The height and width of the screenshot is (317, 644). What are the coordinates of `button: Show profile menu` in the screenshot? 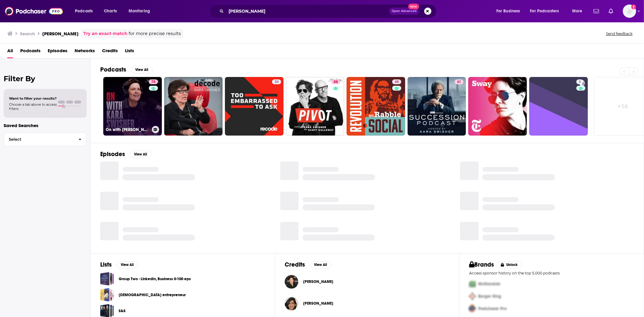 It's located at (630, 11).